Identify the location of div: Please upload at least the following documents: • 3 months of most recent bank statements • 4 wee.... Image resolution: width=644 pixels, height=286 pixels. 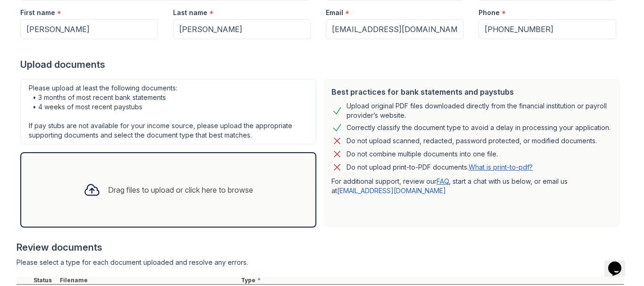
(168, 112).